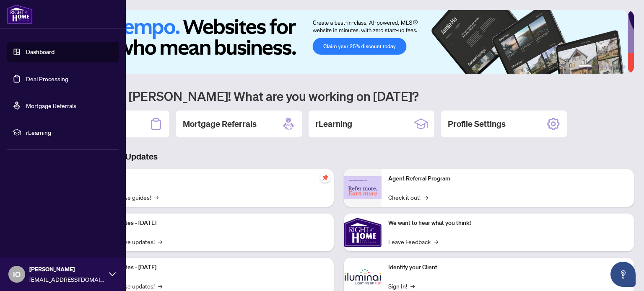  What do you see at coordinates (617, 67) in the screenshot?
I see `button: 5` at bounding box center [617, 67].